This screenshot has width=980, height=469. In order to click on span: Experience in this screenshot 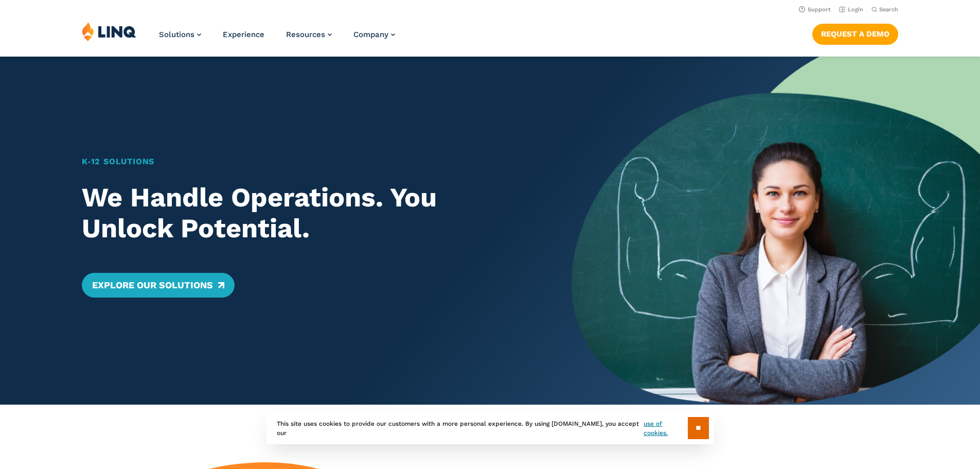, I will do `click(244, 35)`.